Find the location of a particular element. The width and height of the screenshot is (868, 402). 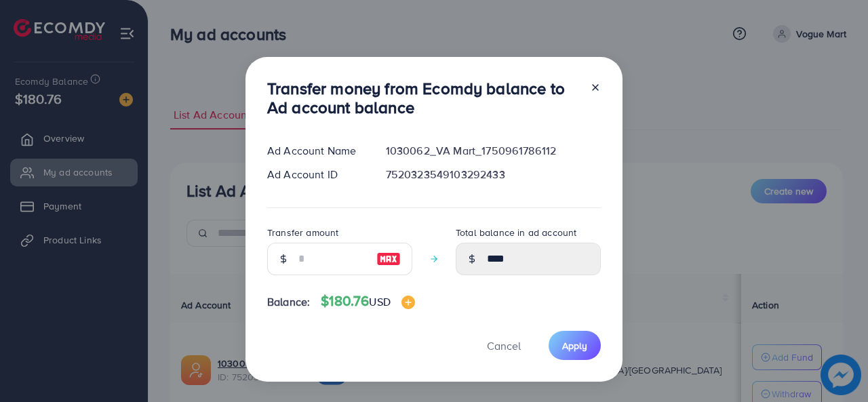

label: Transfer amount is located at coordinates (303, 233).